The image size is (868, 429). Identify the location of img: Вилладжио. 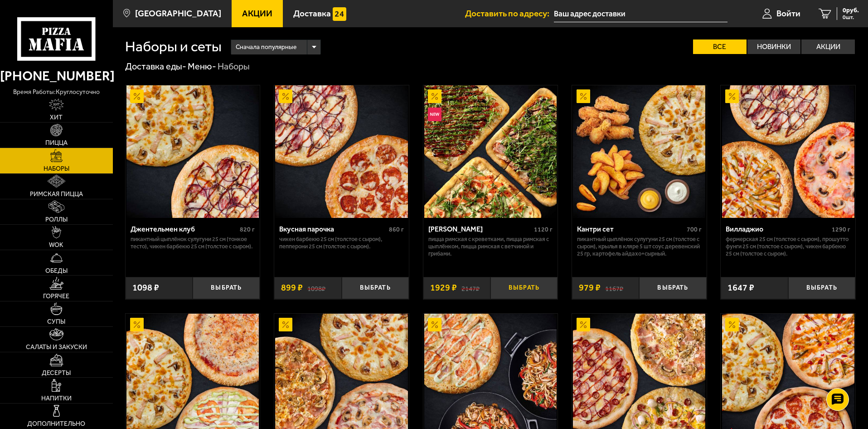
(788, 152).